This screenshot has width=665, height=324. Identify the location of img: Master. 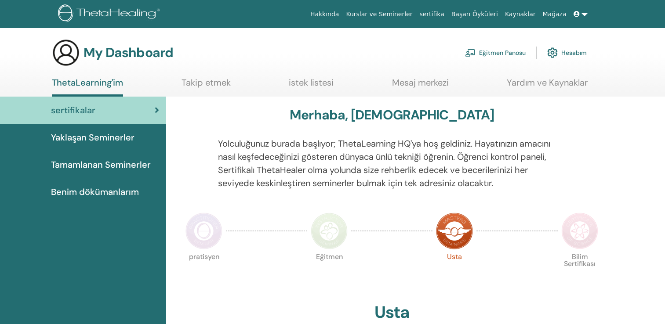
(455, 231).